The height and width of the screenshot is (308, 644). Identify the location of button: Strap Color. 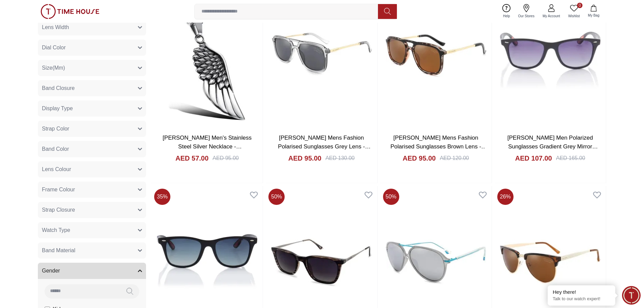
(92, 129).